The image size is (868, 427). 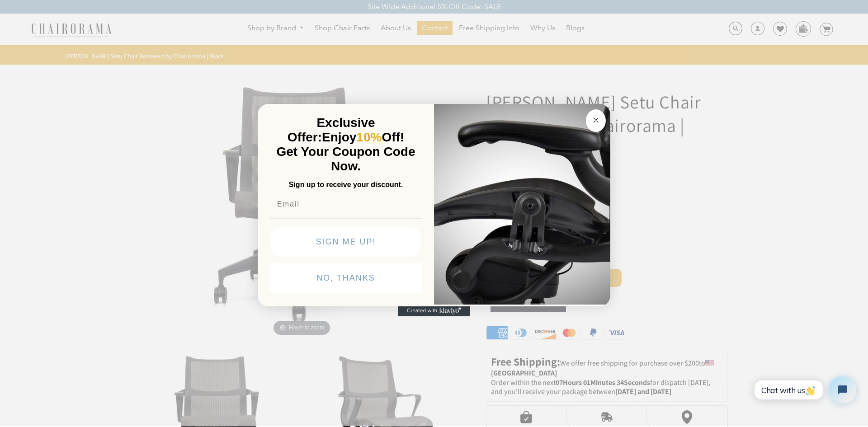 I want to click on button: Close dialog, so click(x=596, y=121).